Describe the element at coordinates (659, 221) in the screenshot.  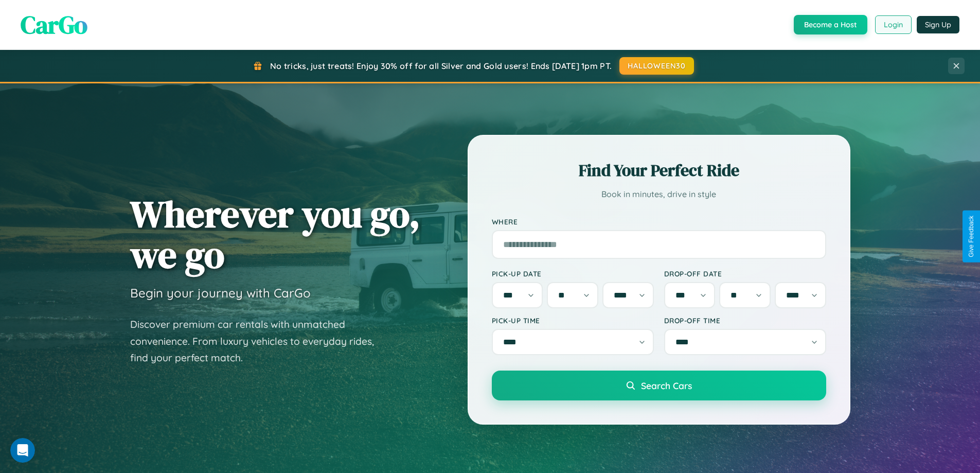
I see `label: Where` at that location.